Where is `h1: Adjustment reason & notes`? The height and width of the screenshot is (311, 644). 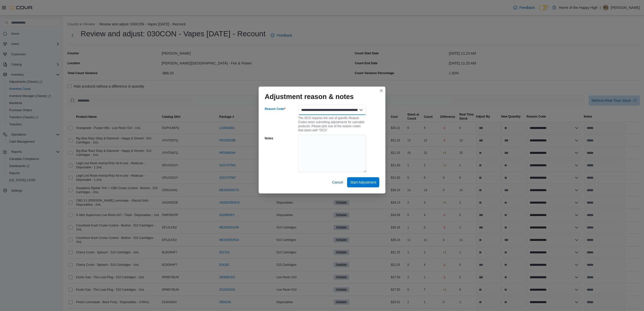 h1: Adjustment reason & notes is located at coordinates (309, 97).